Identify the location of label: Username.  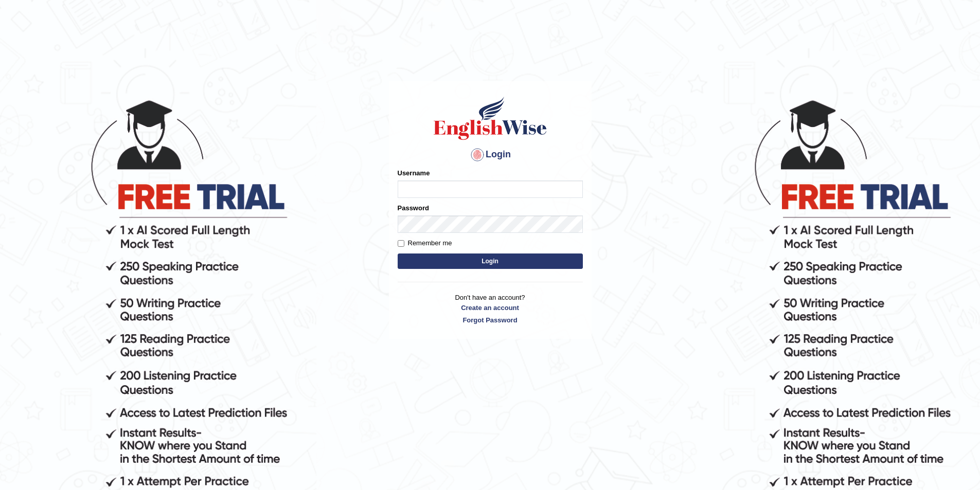
(414, 173).